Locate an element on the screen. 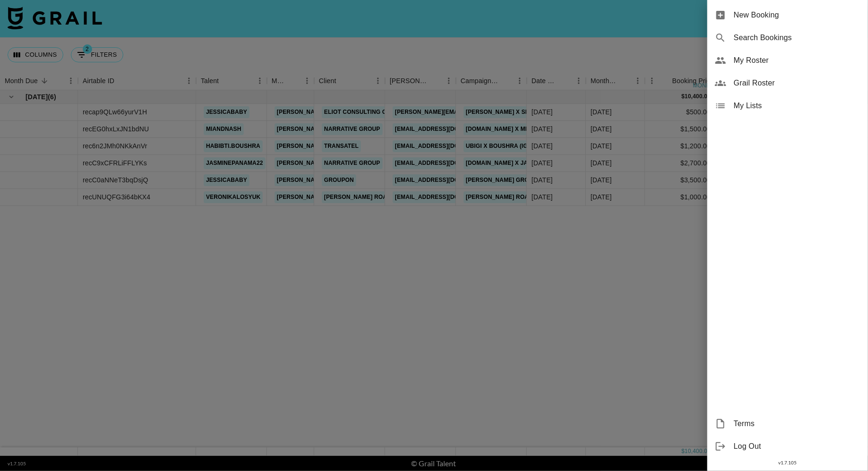  div: Terms is located at coordinates (788, 424).